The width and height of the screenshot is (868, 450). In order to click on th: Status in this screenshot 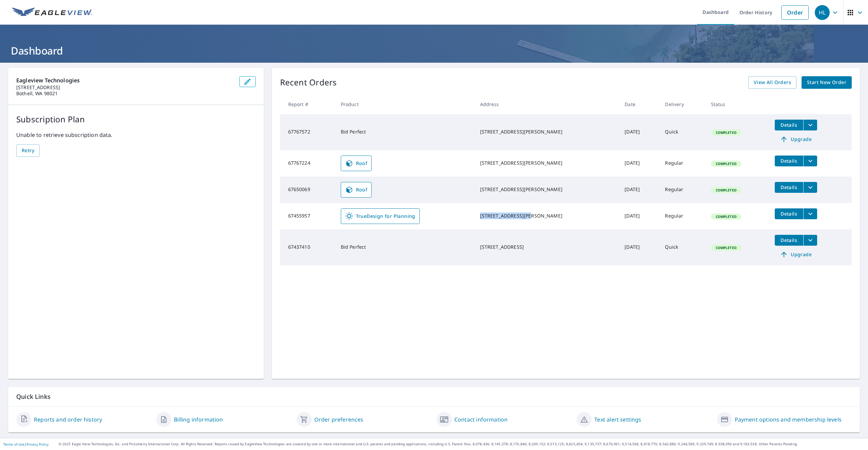, I will do `click(738, 104)`.